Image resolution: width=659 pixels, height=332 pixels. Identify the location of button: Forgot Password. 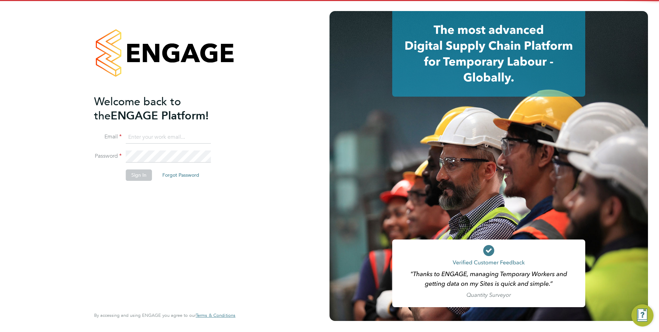
(181, 175).